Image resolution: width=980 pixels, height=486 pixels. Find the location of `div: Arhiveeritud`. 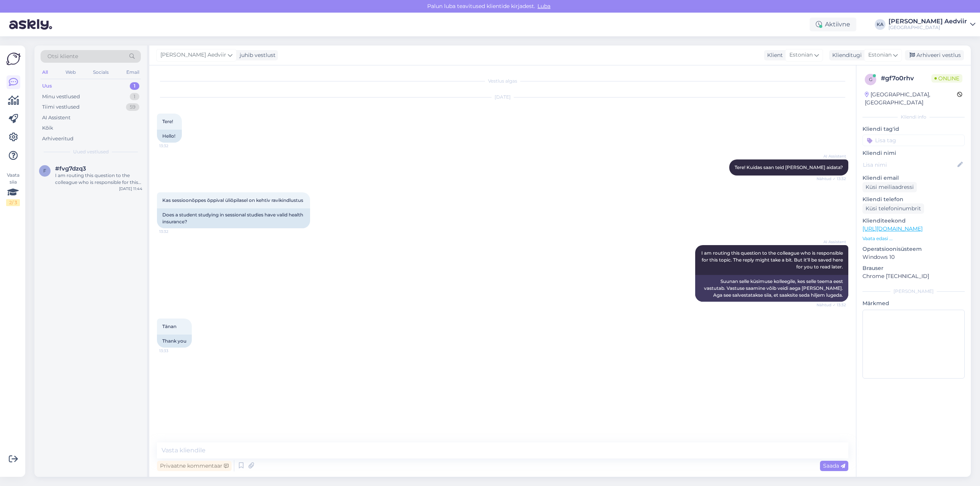

div: Arhiveeritud is located at coordinates (58, 139).